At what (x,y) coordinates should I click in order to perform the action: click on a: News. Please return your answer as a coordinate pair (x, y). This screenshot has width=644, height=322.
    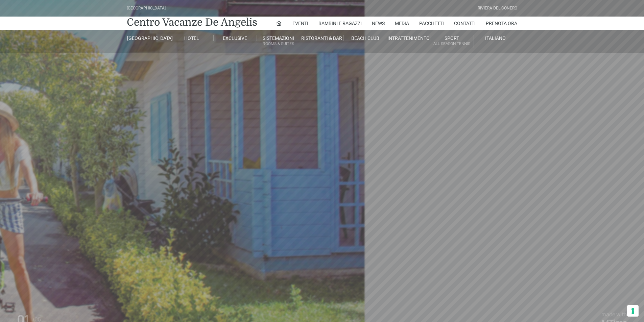
    Looking at the image, I should click on (378, 24).